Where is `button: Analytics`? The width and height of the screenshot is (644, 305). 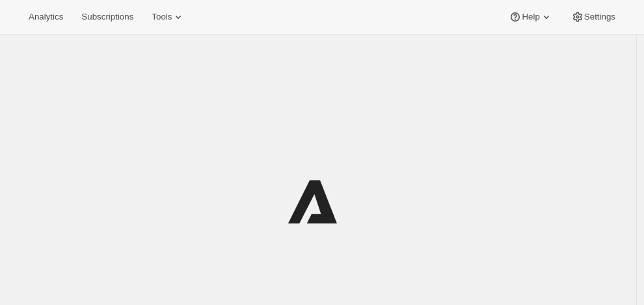 button: Analytics is located at coordinates (46, 17).